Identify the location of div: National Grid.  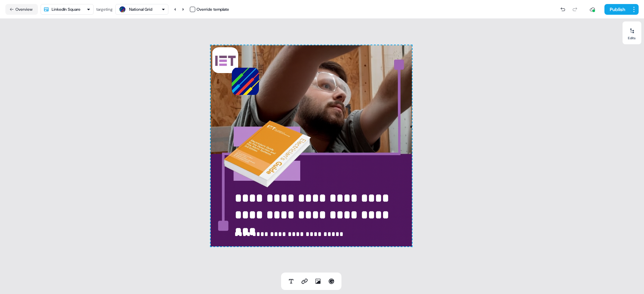
(141, 9).